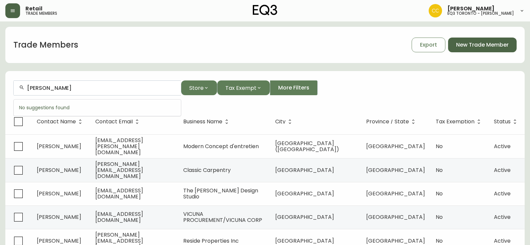 Image resolution: width=530 pixels, height=245 pixels. Describe the element at coordinates (482, 45) in the screenshot. I see `button: New Trade Member` at that location.